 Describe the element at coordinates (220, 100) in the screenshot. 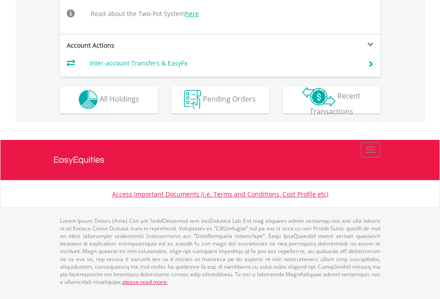

I see `button: Pending Orders` at that location.